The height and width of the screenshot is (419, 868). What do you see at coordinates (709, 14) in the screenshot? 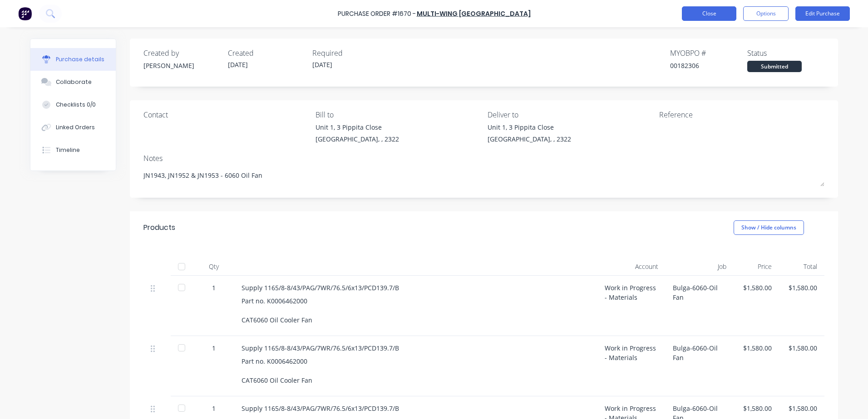
I see `button: Close` at bounding box center [709, 14].